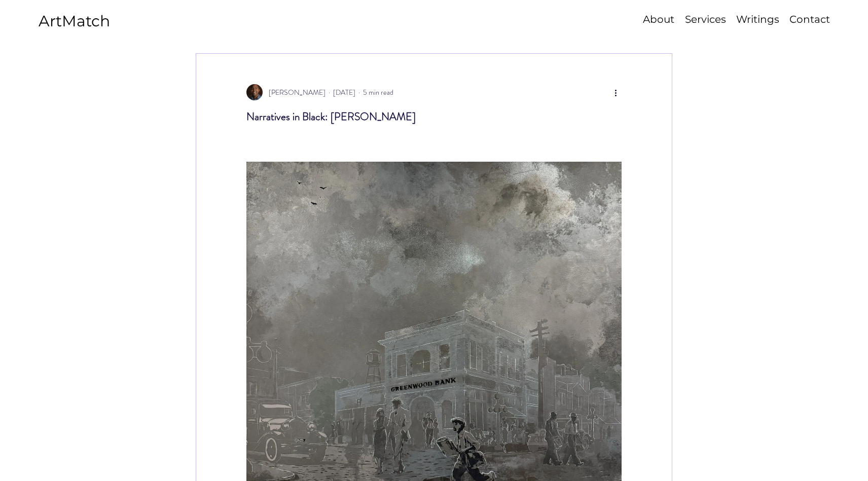 Image resolution: width=868 pixels, height=481 pixels. Describe the element at coordinates (658, 19) in the screenshot. I see `p: About` at that location.